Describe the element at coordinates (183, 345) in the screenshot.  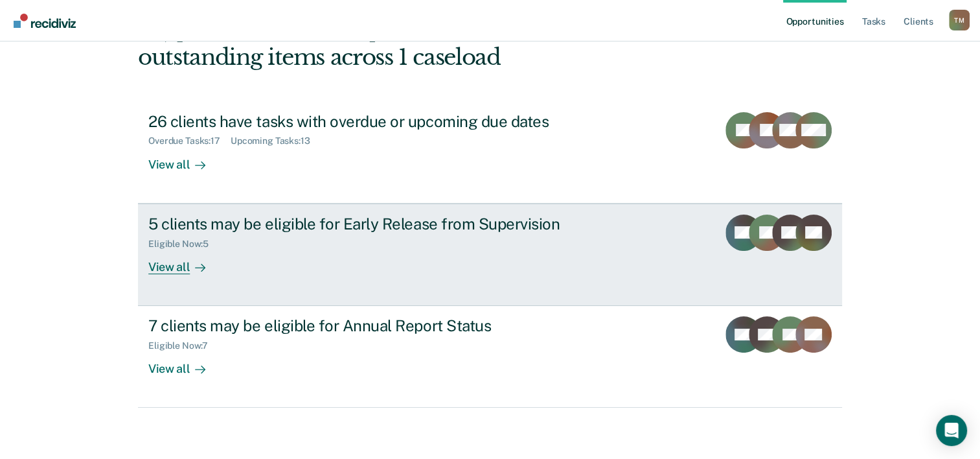
I see `div: Eligible Now : 7` at that location.